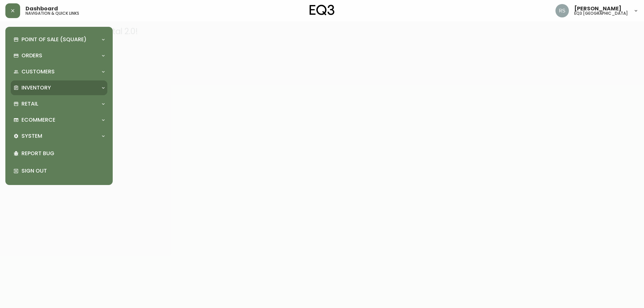 The image size is (644, 308). I want to click on div: Report Bug, so click(59, 154).